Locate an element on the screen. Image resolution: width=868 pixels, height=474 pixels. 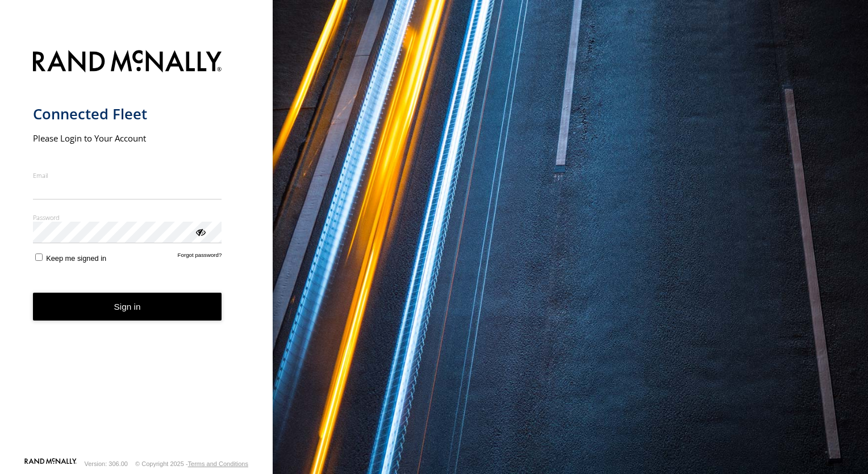
a: Terms and Conditions is located at coordinates (219, 464).